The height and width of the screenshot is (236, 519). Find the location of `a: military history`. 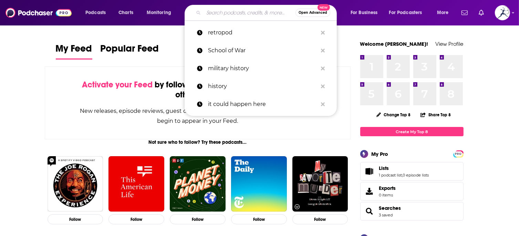

a: military history is located at coordinates (261, 69).